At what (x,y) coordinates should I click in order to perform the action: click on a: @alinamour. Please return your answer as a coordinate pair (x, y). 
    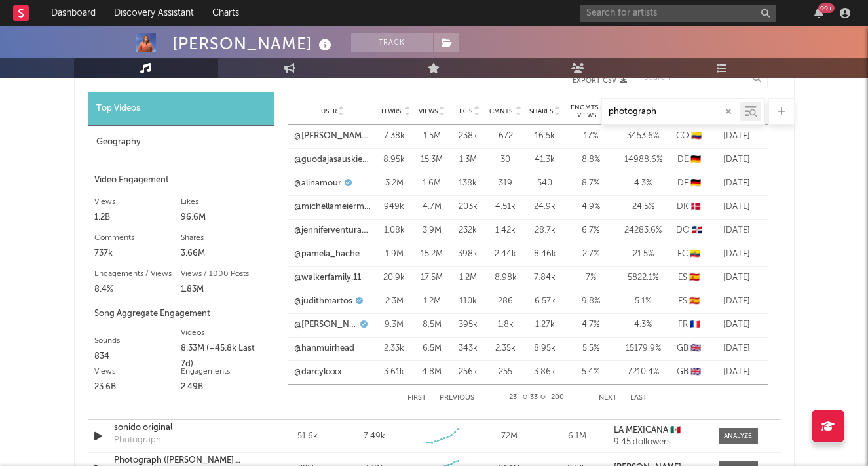
    Looking at the image, I should click on (318, 184).